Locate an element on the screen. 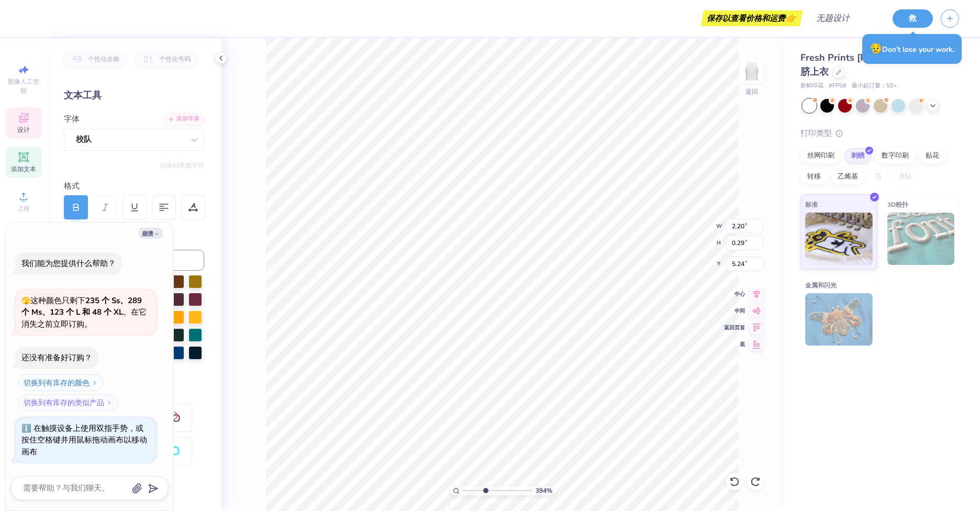 The width and height of the screenshot is (980, 511). font: 刺绣 is located at coordinates (859, 156).